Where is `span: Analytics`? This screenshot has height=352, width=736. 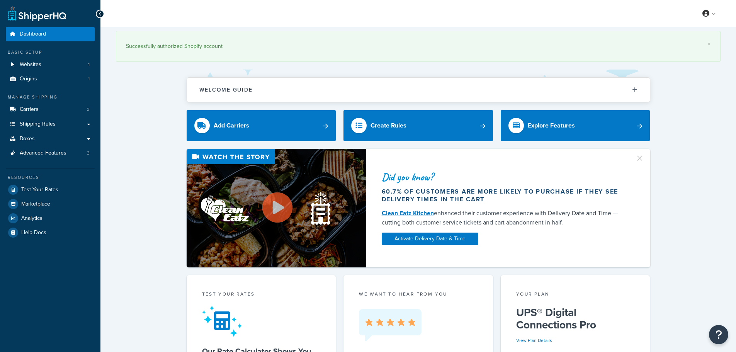 span: Analytics is located at coordinates (32, 218).